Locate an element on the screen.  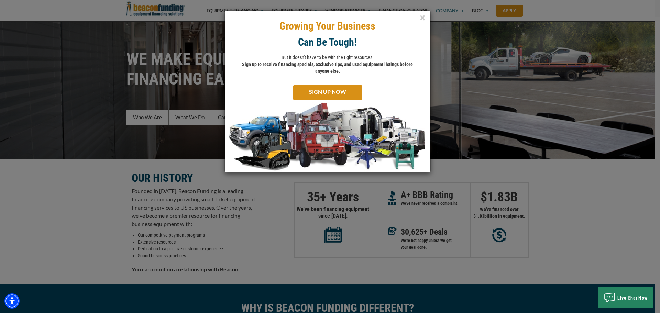
span: Live Chat Now is located at coordinates (633, 298).